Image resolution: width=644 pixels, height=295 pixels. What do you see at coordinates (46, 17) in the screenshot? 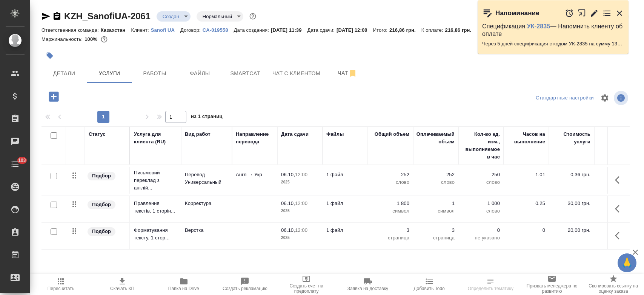
I see `button: Скопировать ссылку для ЯМессенджера` at bounding box center [46, 17].